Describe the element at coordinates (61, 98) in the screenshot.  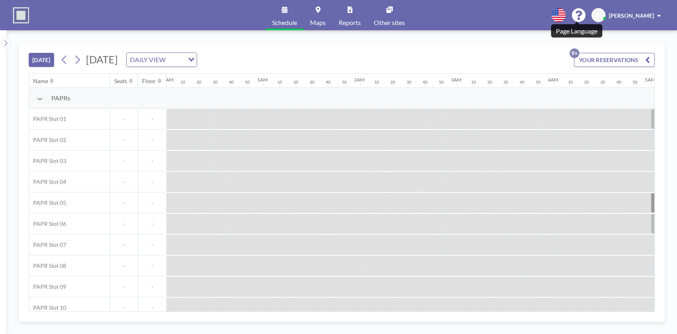
I see `span: PAPRs` at that location.